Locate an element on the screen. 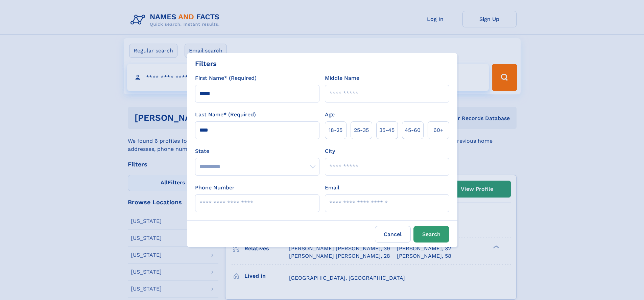 The height and width of the screenshot is (300, 644). span: 45‑60 is located at coordinates (412, 130).